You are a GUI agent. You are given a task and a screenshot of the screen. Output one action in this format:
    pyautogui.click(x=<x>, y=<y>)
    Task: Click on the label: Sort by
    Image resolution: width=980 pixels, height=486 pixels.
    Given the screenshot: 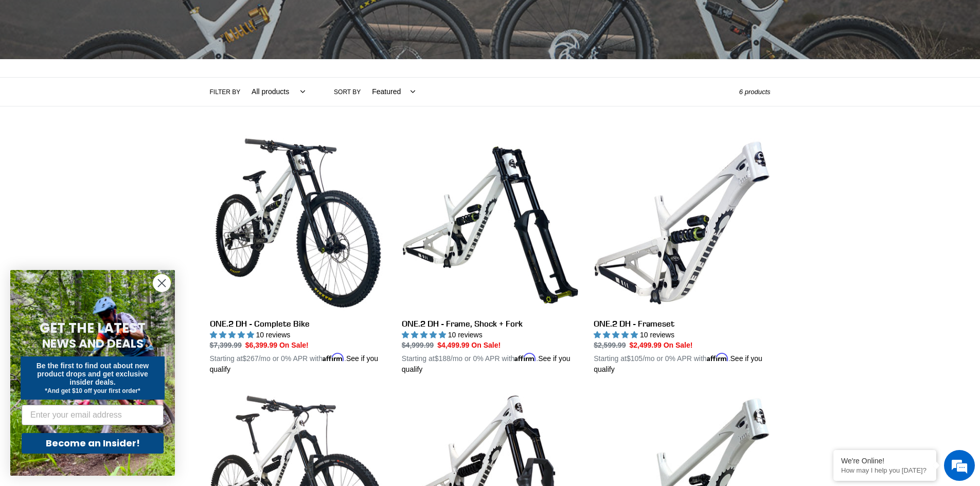 What is the action you would take?
    pyautogui.click(x=347, y=92)
    